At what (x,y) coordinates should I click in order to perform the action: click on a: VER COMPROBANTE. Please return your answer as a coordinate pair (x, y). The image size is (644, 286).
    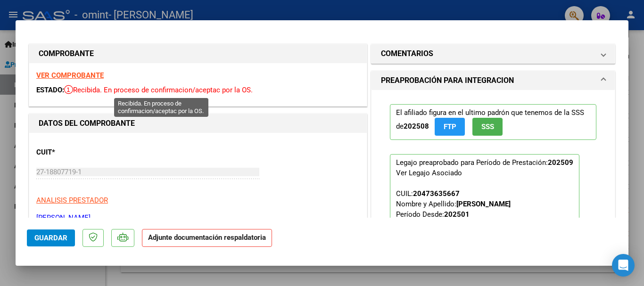
    Looking at the image, I should click on (70, 76).